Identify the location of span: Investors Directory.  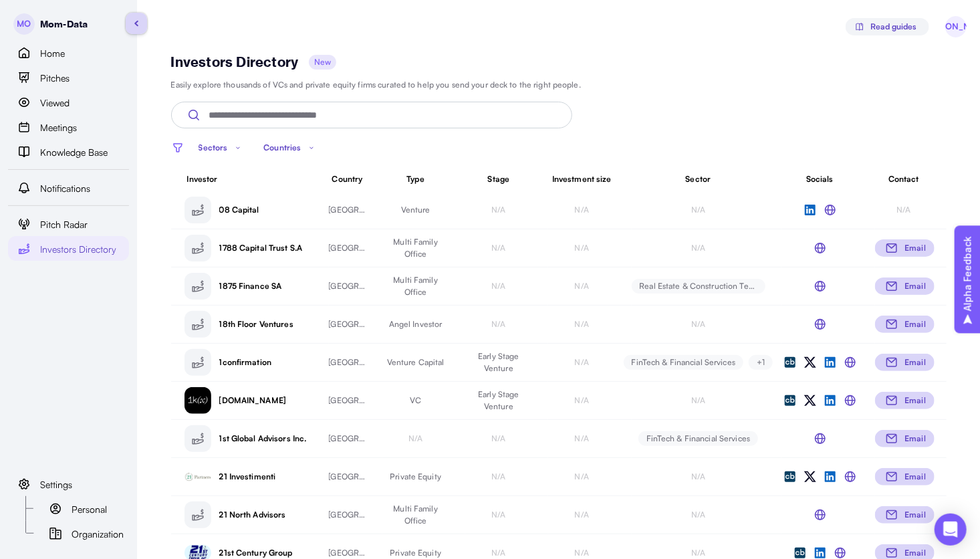
(78, 250).